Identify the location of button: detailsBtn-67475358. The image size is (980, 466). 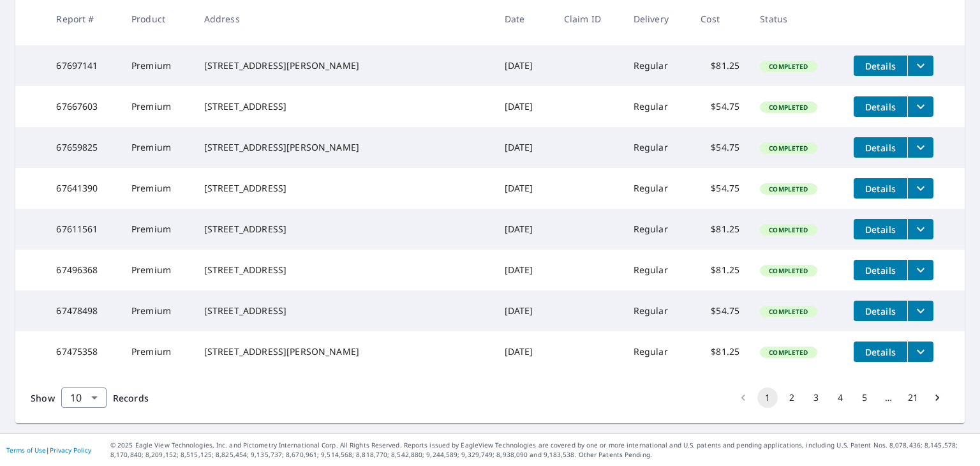
(880, 351).